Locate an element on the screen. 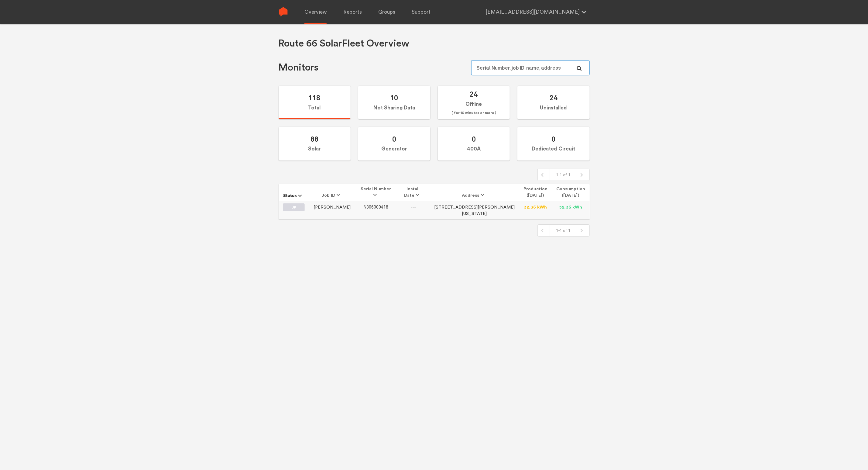 This screenshot has height=470, width=868. span: ( for 10 minutes or more ) is located at coordinates (474, 113).